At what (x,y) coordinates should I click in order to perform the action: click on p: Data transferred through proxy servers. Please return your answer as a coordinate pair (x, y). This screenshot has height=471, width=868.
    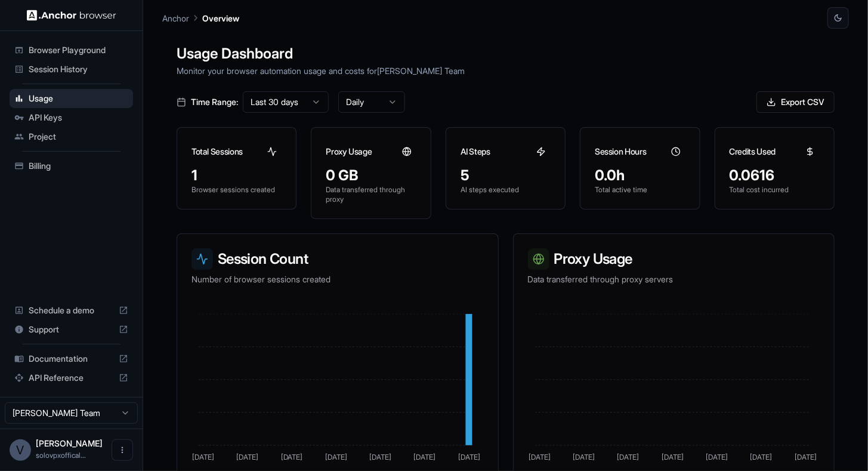
    Looking at the image, I should click on (674, 280).